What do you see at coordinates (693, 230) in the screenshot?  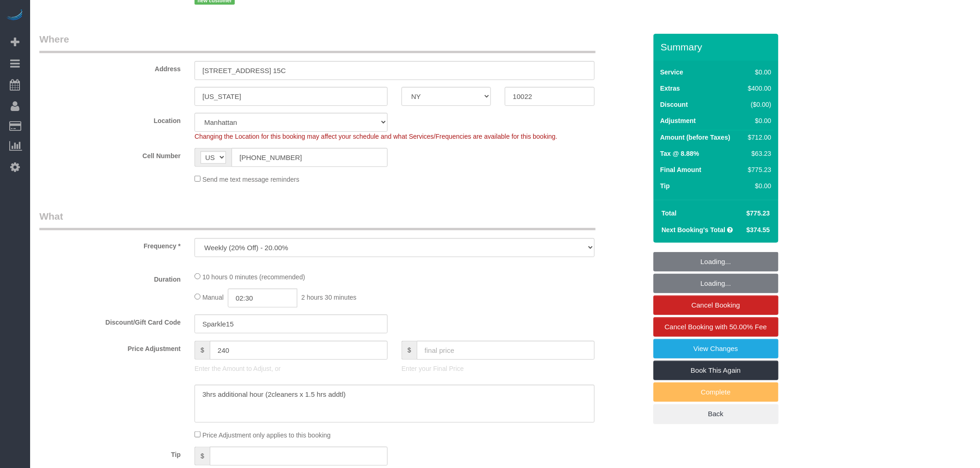 I see `strong: Next Booking's Total` at bounding box center [693, 230].